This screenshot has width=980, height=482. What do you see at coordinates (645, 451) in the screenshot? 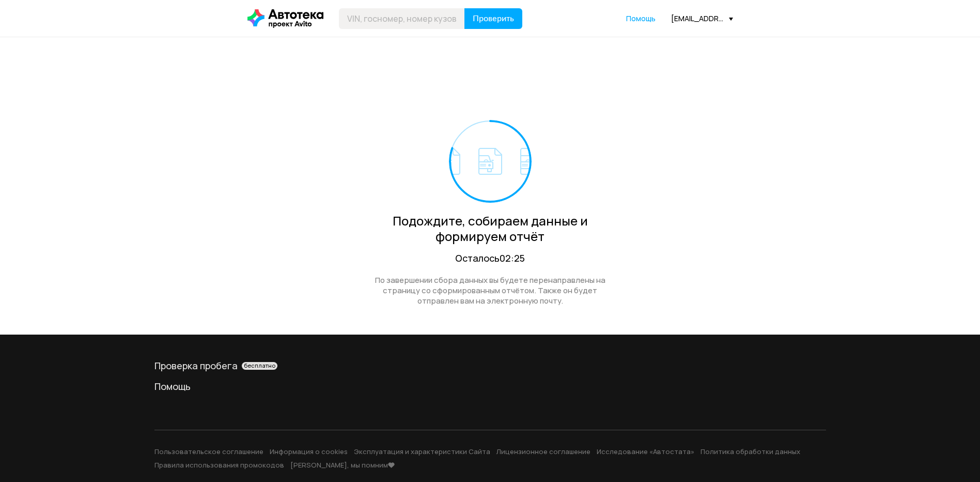
I see `p: Исследование «Автостата»` at bounding box center [645, 451].